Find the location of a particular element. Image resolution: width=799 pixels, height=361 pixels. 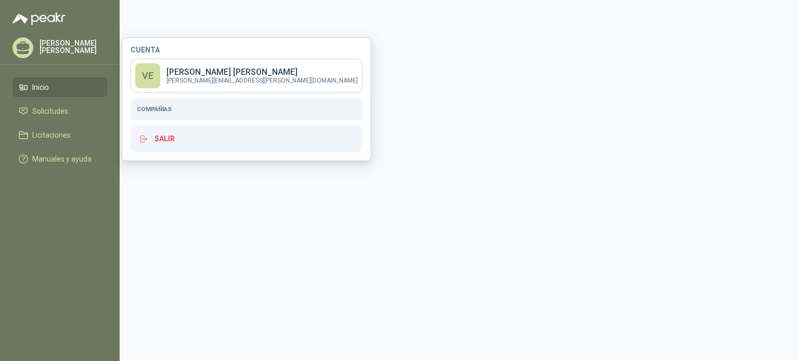

span: Inicio is located at coordinates (41, 87).